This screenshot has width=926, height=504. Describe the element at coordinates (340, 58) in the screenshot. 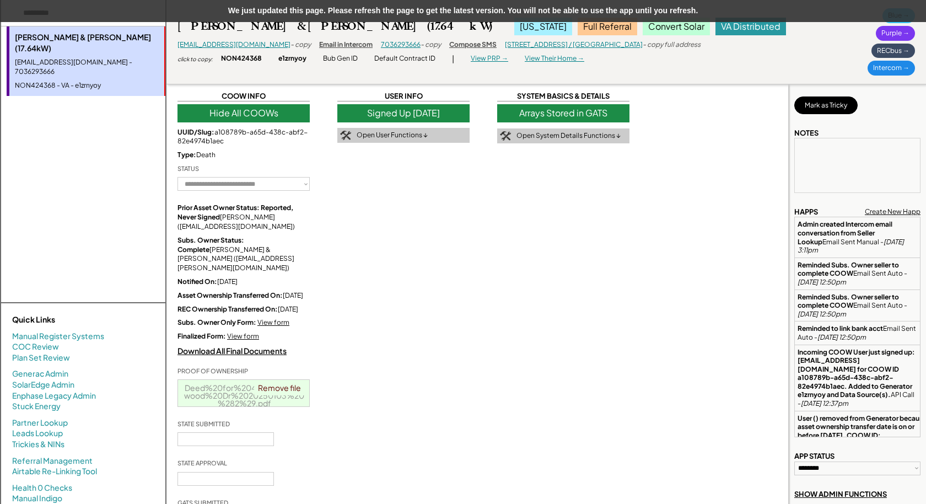

I see `div: Bub Gen ID` at that location.